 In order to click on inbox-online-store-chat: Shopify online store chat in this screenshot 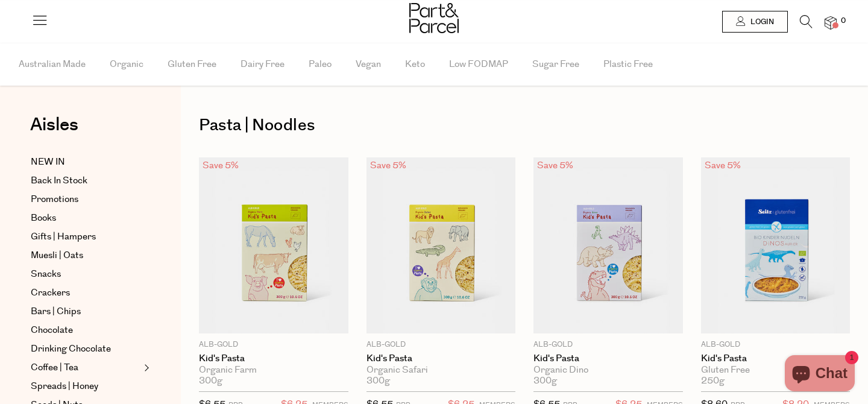, I will do `click(820, 374)`.